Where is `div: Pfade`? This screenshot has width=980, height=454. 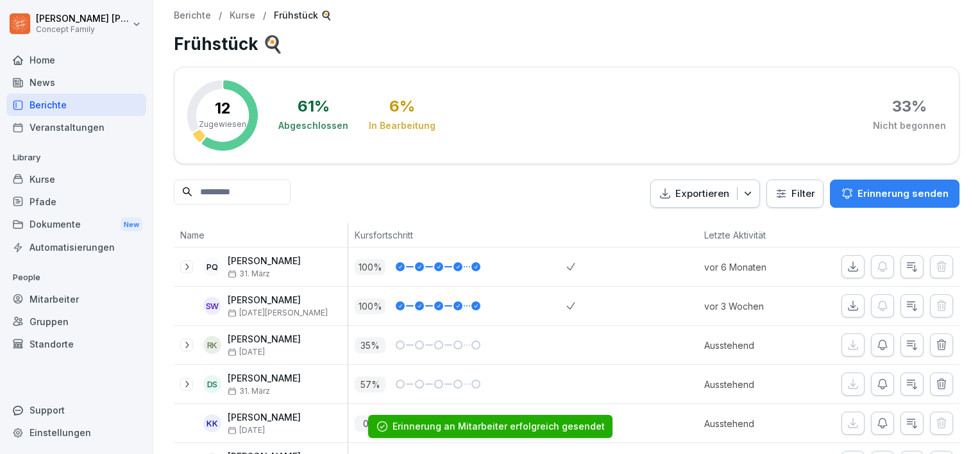
div: Pfade is located at coordinates (76, 201).